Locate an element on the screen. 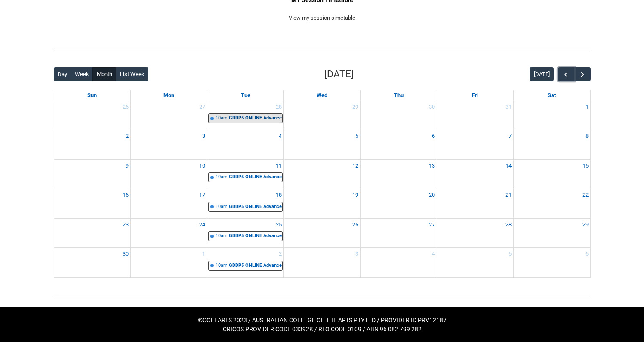 This screenshot has width=644, height=342. td: Go to November 22, 2025 is located at coordinates (552, 204).